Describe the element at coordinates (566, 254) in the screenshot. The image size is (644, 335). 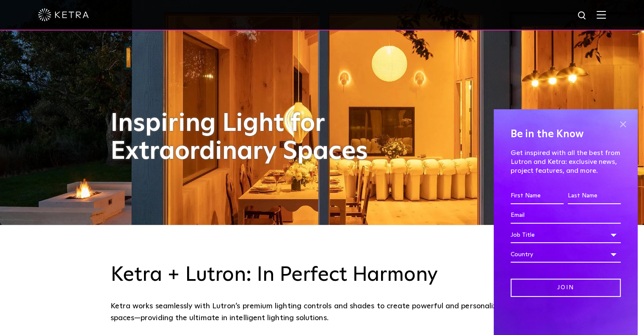
I see `div: Country` at that location.